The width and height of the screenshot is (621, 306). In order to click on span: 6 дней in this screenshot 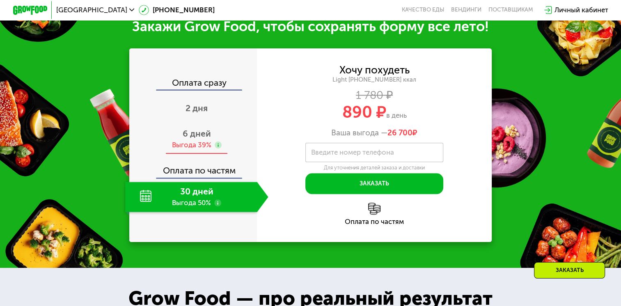, I will do `click(197, 133)`.